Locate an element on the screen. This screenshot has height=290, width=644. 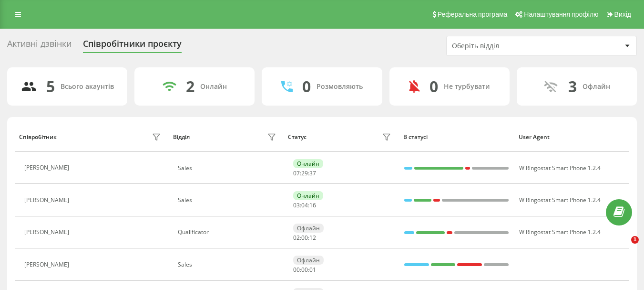
div: Співробітник is located at coordinates (38, 137).